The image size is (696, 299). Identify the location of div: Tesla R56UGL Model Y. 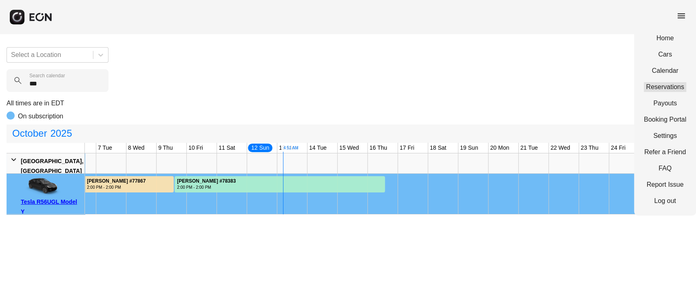
(51, 207).